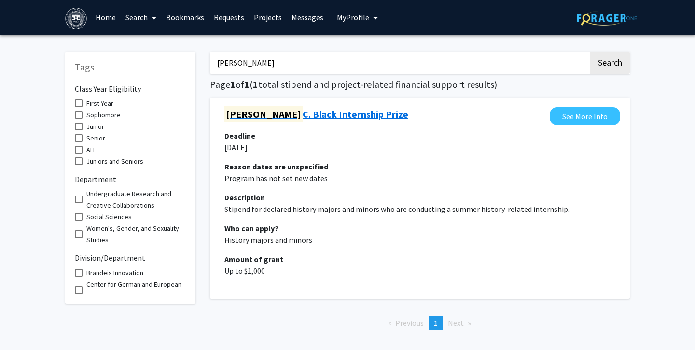 The height and width of the screenshot is (350, 695). Describe the element at coordinates (136, 234) in the screenshot. I see `span: Women's, Gender, and Sexuality Studies` at that location.